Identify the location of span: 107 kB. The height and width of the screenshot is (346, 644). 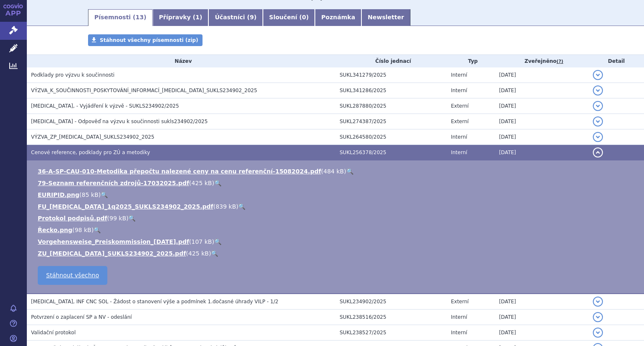
(202, 242).